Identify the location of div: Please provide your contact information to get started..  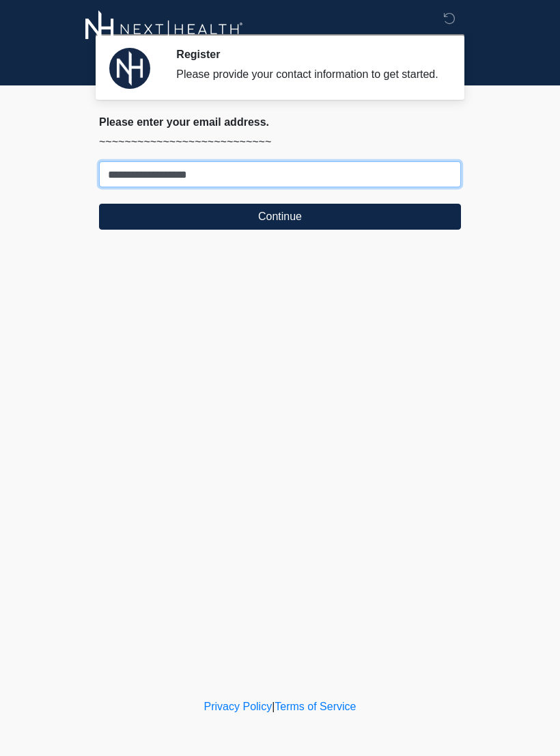
(308, 74).